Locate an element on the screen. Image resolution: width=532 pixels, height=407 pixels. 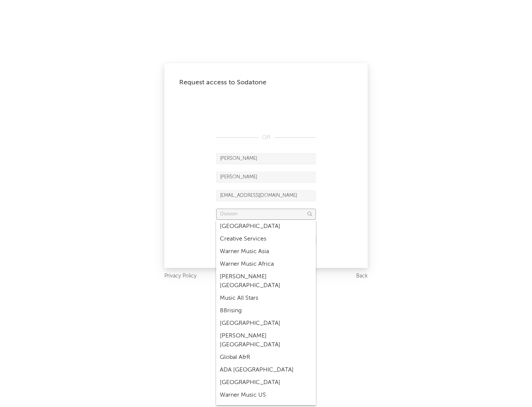
input: Last Name is located at coordinates (266, 177).